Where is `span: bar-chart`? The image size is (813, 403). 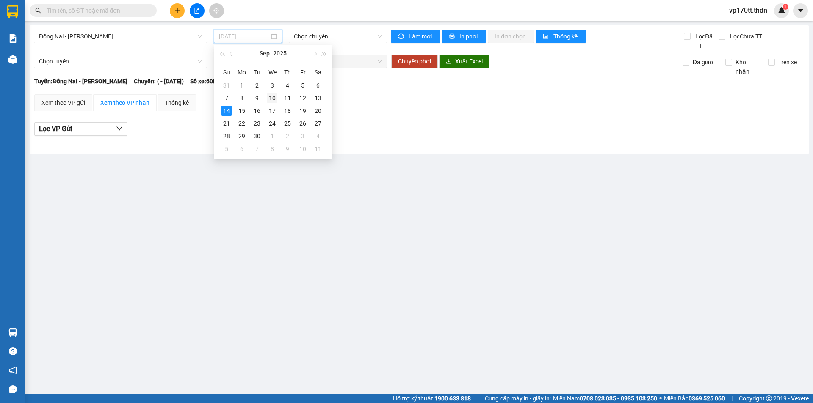
span: bar-chart is located at coordinates (546, 37).